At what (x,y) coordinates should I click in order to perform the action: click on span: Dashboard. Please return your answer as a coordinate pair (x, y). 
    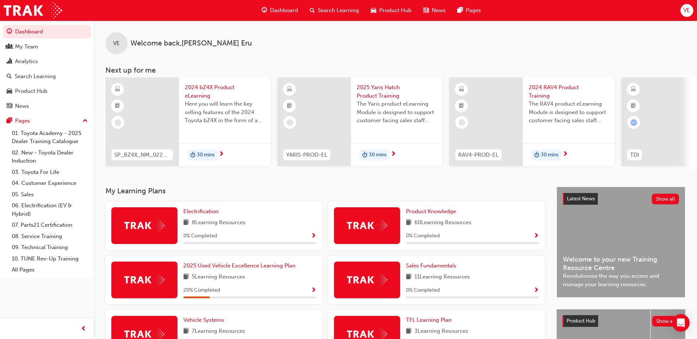
    Looking at the image, I should click on (284, 10).